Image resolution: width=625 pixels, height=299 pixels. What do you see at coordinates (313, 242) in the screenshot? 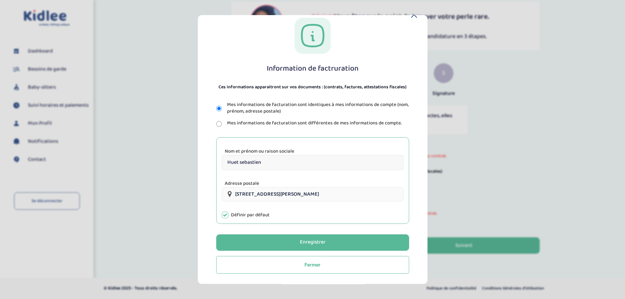
I see `button: Enregistrer` at bounding box center [313, 242].